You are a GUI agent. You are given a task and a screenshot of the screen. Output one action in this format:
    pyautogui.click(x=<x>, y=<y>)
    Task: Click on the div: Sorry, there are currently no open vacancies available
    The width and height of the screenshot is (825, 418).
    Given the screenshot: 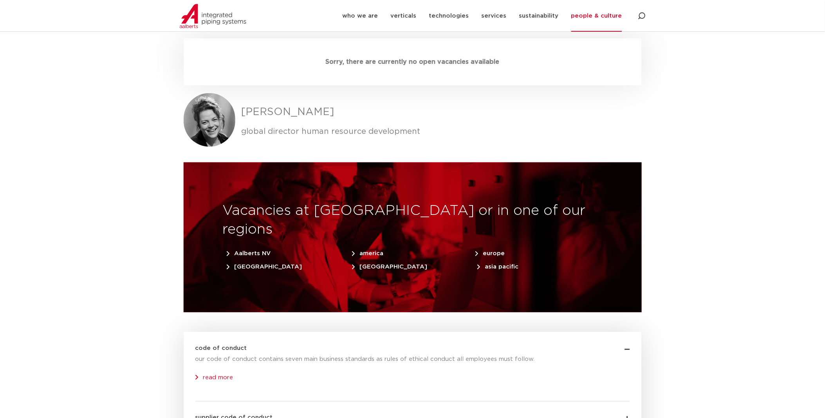 What is the action you would take?
    pyautogui.click(x=412, y=62)
    